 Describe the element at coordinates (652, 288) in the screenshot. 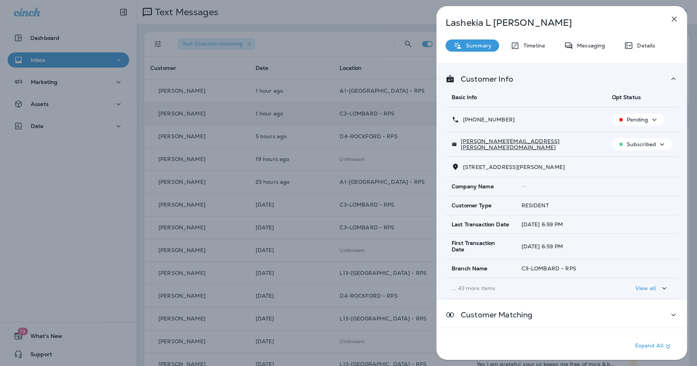

I see `button: View all` at that location.